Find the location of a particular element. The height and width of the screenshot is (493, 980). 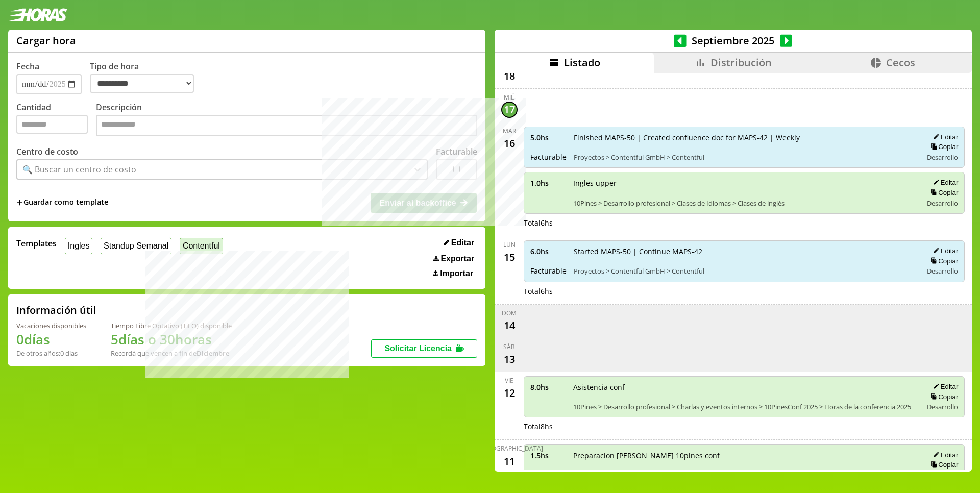

span: 10Pines > Desarrollo profesional > Clases de Idiomas > Clases de inglés is located at coordinates (744, 203).